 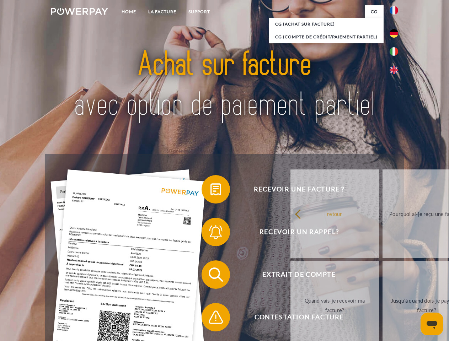 What do you see at coordinates (394, 52) in the screenshot?
I see `img: it` at bounding box center [394, 52].